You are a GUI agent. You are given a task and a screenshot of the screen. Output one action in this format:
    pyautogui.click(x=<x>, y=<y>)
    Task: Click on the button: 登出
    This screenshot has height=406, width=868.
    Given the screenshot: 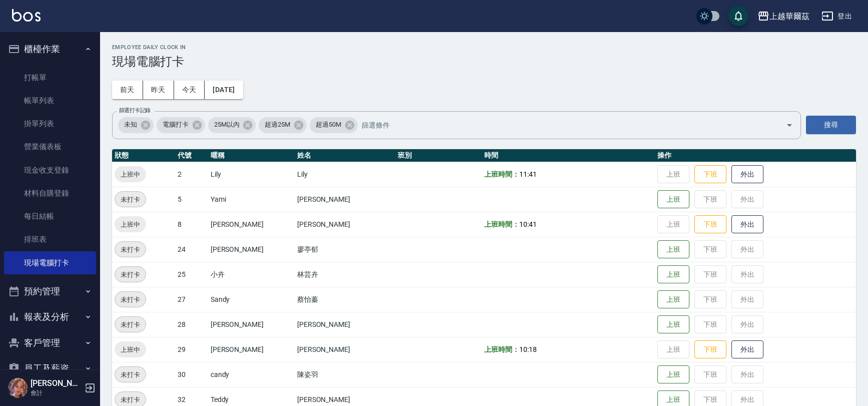 What is the action you would take?
    pyautogui.click(x=836, y=16)
    